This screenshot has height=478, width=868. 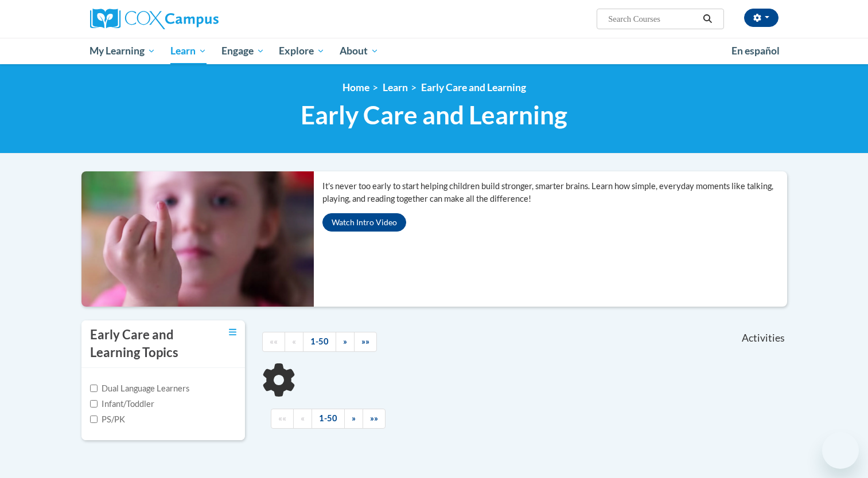 I want to click on a: Engage, so click(x=243, y=51).